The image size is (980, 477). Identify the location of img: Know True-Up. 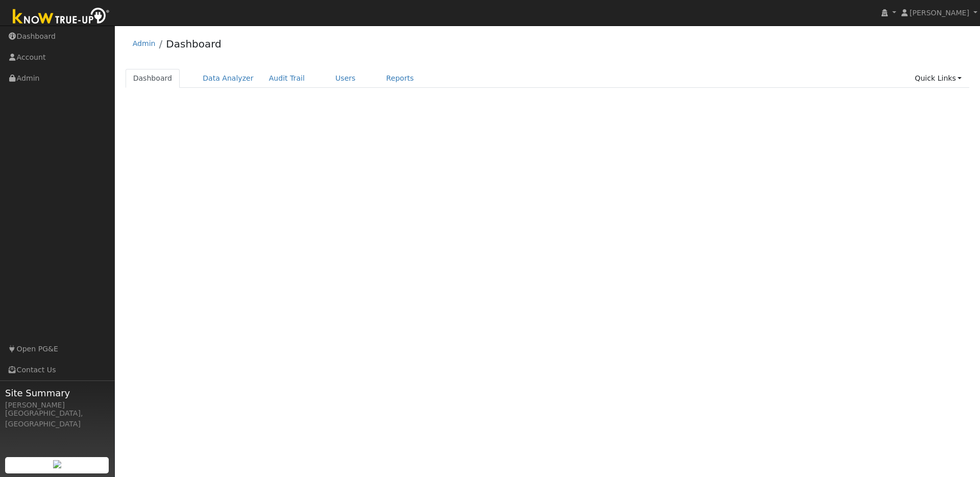
(61, 17).